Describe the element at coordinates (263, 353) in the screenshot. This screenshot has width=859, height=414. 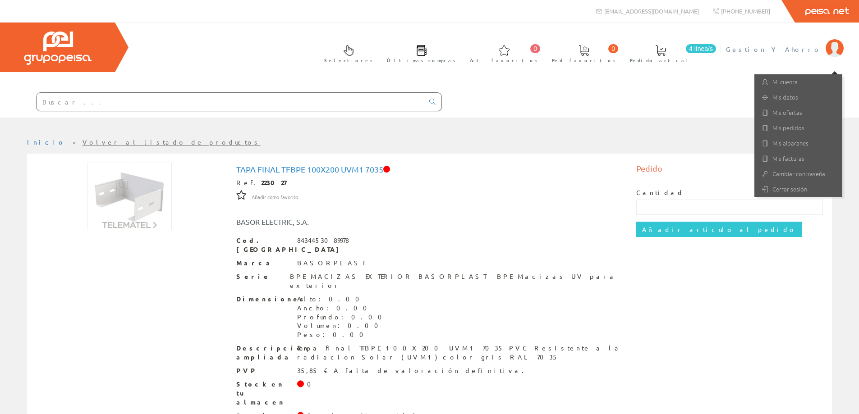
I see `span: Descripción ampliada` at that location.